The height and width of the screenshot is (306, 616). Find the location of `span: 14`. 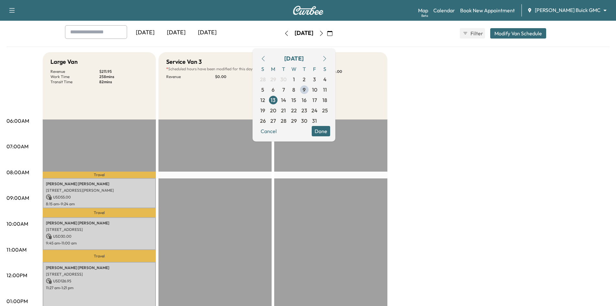

span: 14 is located at coordinates (284, 100).